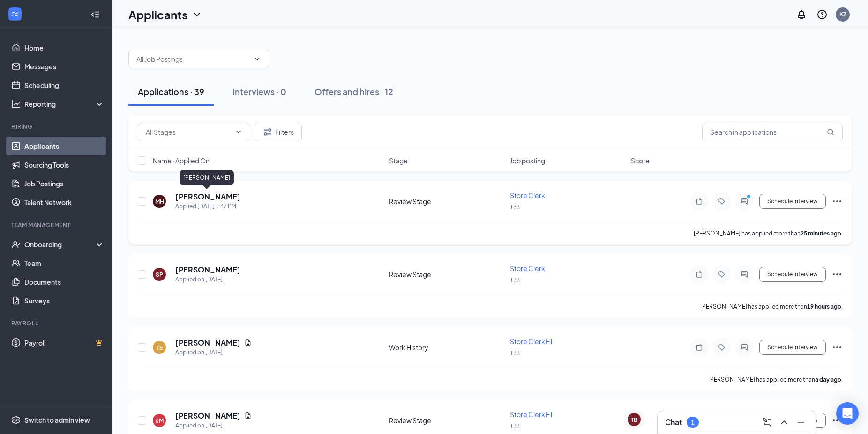  I want to click on div: KZ, so click(843, 14).